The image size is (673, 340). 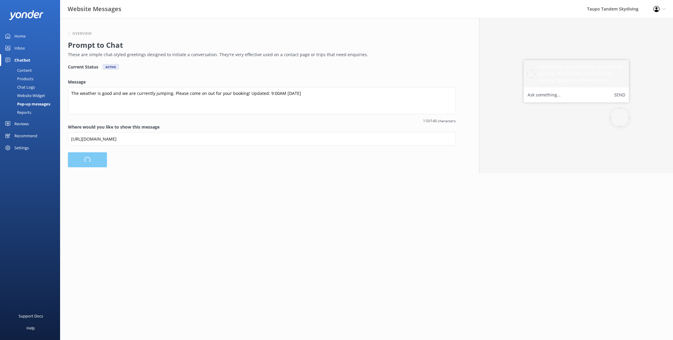 I want to click on div: Active, so click(x=111, y=67).